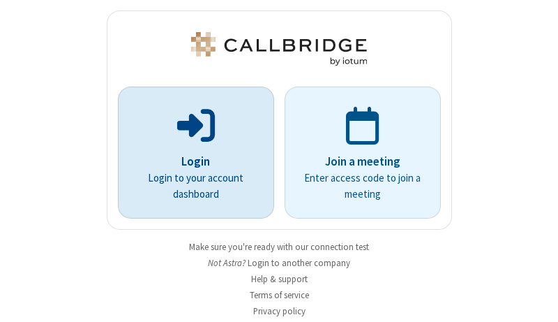 This screenshot has height=322, width=558. Describe the element at coordinates (196, 152) in the screenshot. I see `button: LoginLogin to your account dashboard` at that location.